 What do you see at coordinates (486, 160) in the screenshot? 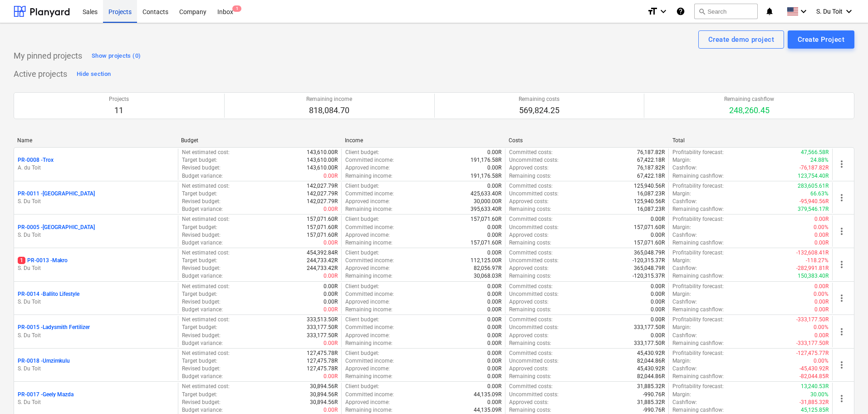
I see `p: 191,176.58R` at bounding box center [486, 160].